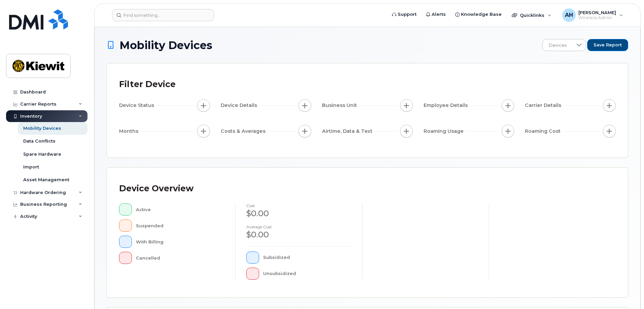 This screenshot has width=644, height=309. I want to click on span: Devices, so click(558, 46).